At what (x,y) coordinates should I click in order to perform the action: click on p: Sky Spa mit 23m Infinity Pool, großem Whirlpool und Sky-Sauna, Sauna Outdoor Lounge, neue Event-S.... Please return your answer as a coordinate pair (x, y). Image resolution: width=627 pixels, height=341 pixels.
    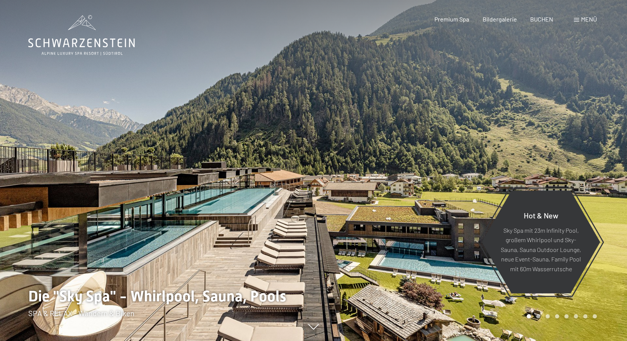
    Looking at the image, I should click on (541, 249).